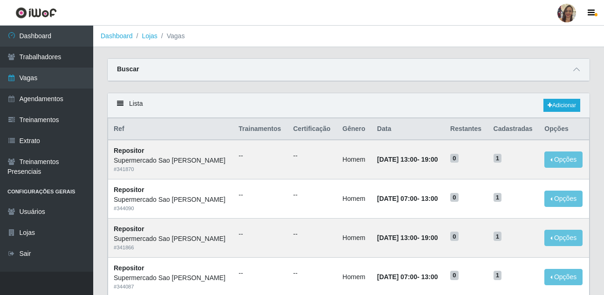  Describe the element at coordinates (128, 69) in the screenshot. I see `strong: Buscar` at that location.